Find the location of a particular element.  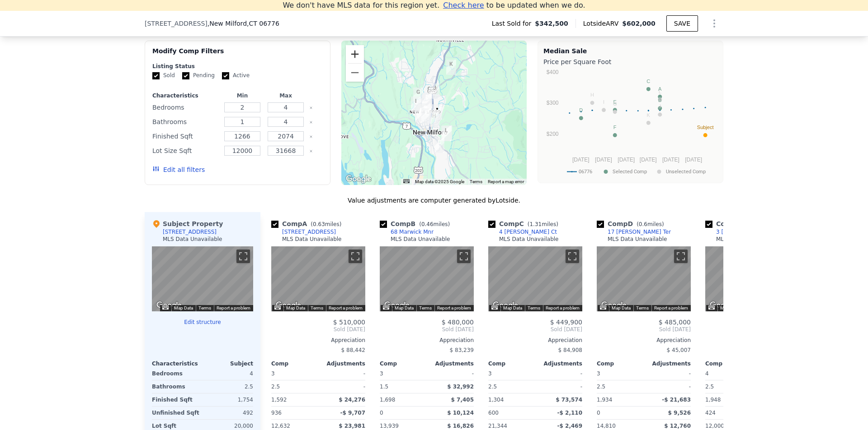

text: A is located at coordinates (660, 89).